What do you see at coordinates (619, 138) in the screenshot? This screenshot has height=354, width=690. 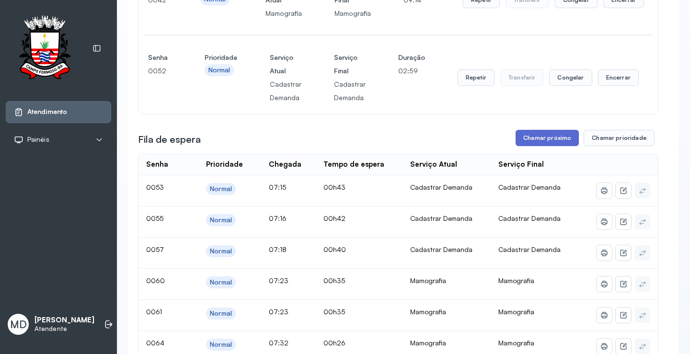 I see `button: Chamar prioridade` at bounding box center [619, 138].